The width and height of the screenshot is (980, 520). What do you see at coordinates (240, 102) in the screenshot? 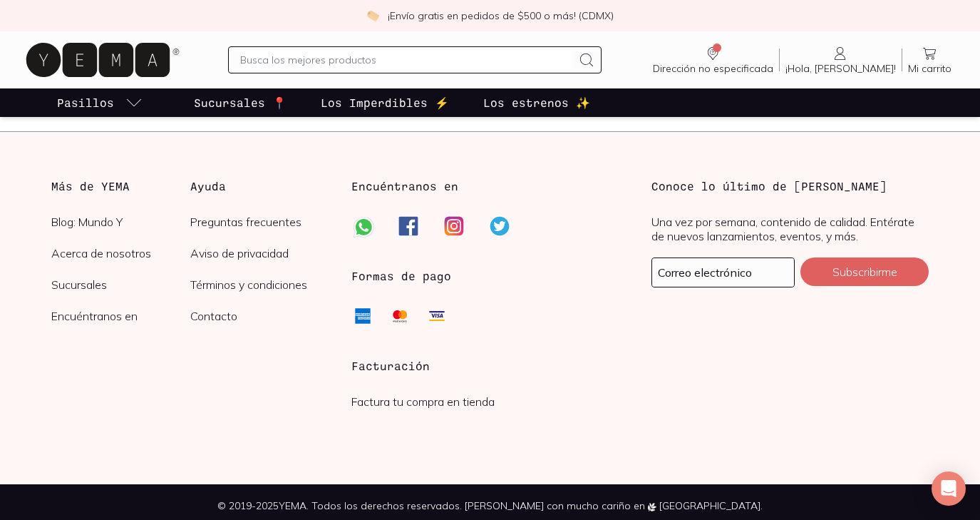
I see `p: Sucursales 📍` at bounding box center [240, 102].